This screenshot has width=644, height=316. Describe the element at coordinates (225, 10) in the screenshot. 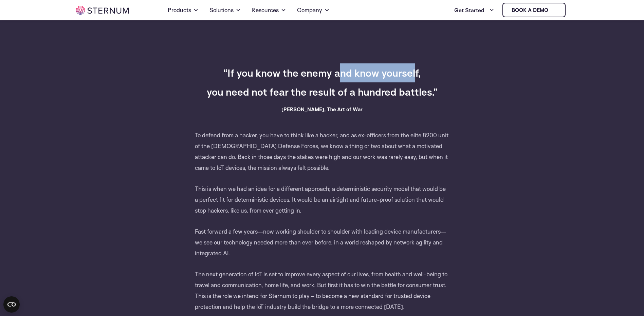

I see `a: Solutions` at that location.